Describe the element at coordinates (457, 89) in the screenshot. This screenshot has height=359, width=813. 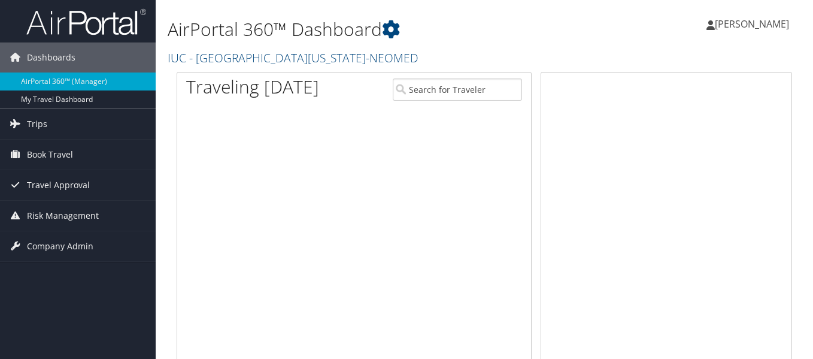
I see `input: Search for Traveler` at that location.